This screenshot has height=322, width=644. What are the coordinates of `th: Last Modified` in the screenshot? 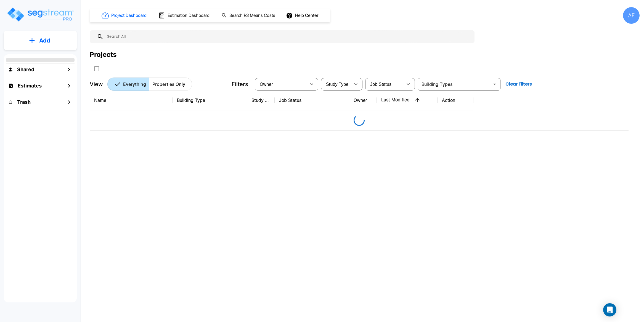 It's located at (407, 100).